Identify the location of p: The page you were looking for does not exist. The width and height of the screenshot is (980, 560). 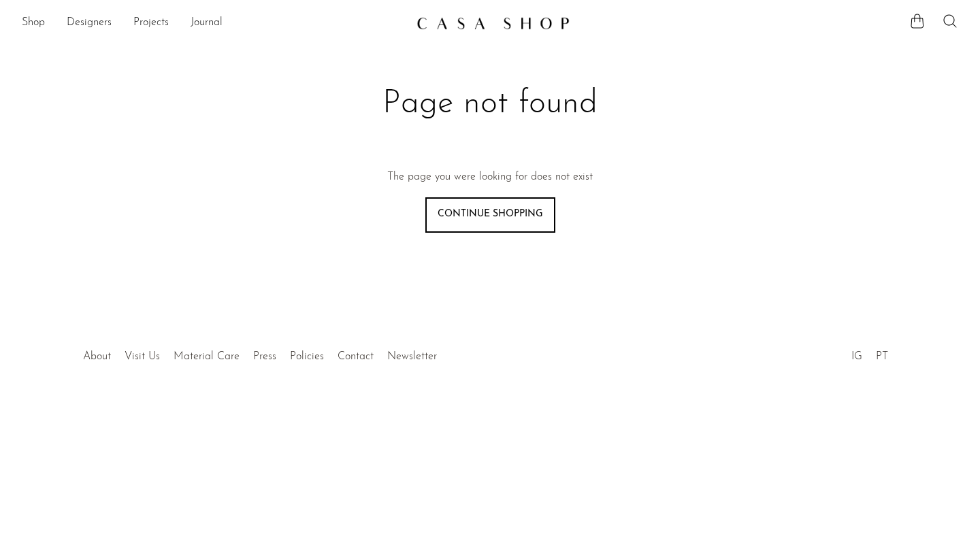
(490, 178).